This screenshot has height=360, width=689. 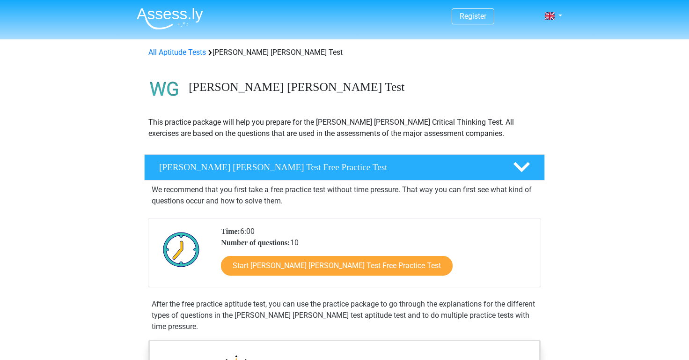 What do you see at coordinates (255, 242) in the screenshot?
I see `b: Number of questions:` at bounding box center [255, 242].